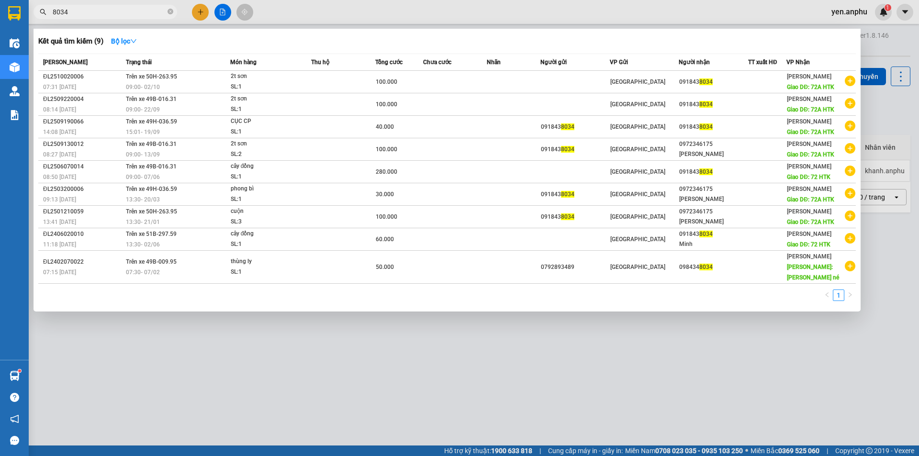 Image resolution: width=919 pixels, height=456 pixels. Describe the element at coordinates (143, 200) in the screenshot. I see `span: 13:30 - 20/03` at that location.